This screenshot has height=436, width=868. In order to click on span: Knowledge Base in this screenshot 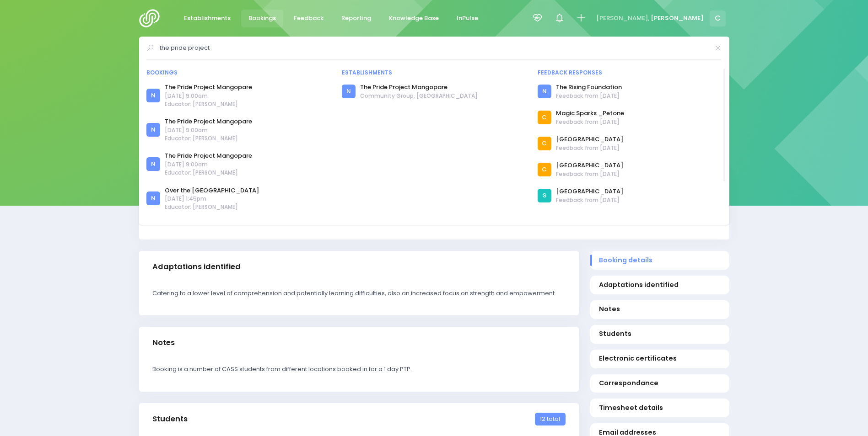, I will do `click(414, 19)`.